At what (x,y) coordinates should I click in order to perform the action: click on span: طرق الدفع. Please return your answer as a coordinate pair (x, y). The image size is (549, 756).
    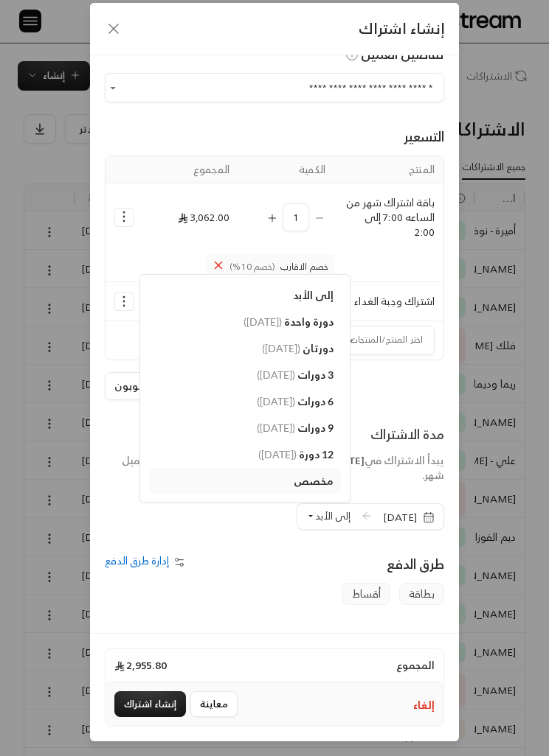
    Looking at the image, I should click on (415, 564).